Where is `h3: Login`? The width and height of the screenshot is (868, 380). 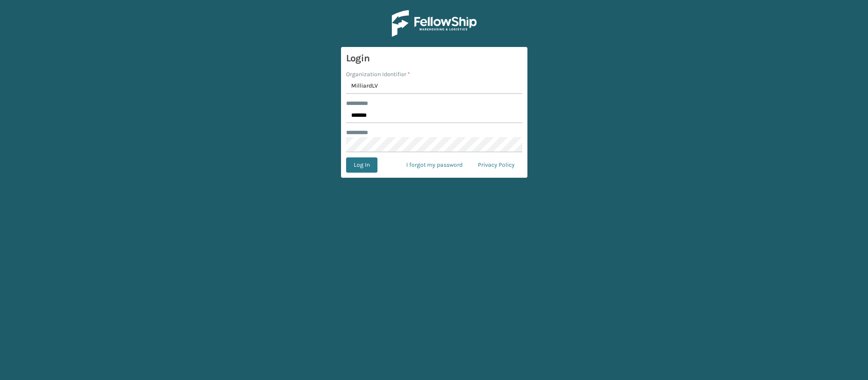 h3: Login is located at coordinates (434, 59).